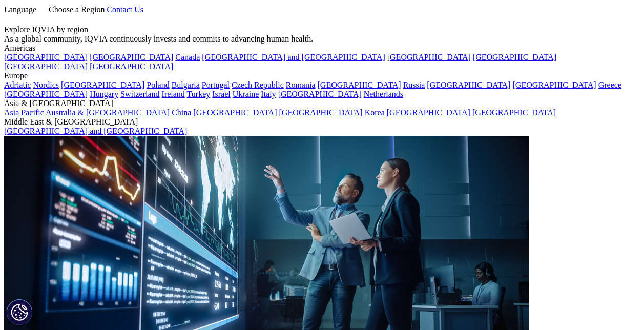  Describe the element at coordinates (181, 112) in the screenshot. I see `a: China` at that location.